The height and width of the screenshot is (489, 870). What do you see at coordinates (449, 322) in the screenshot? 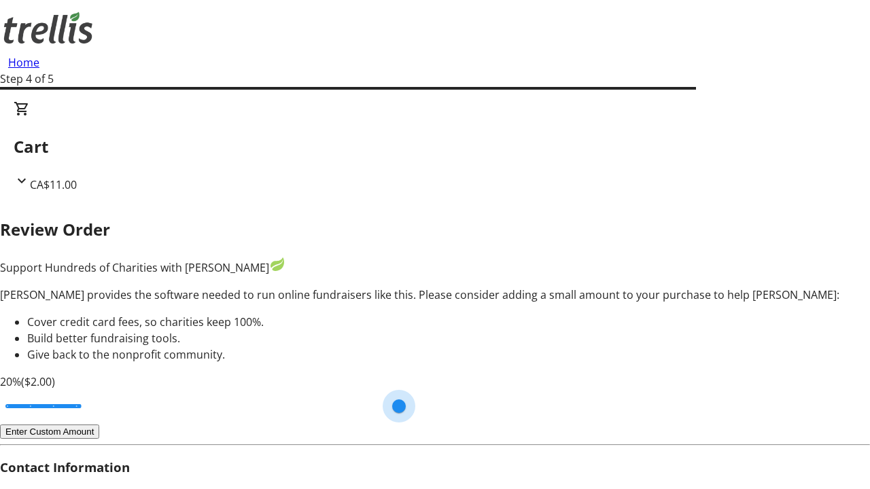
I see `li: Cover credit card fees, so charities keep 100%.` at bounding box center [449, 322].